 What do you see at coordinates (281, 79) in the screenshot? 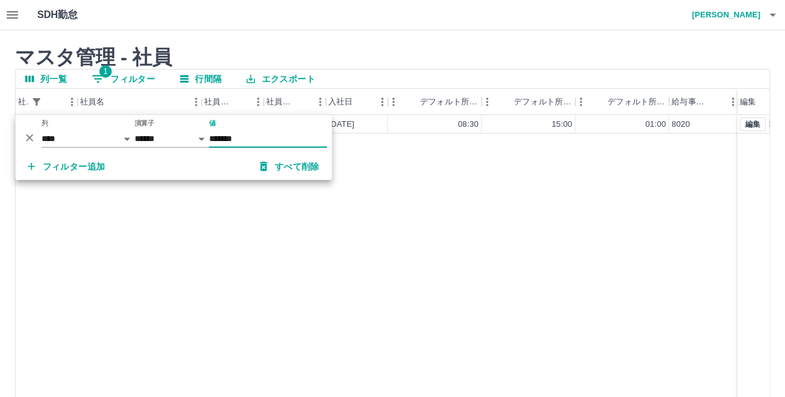
I see `button: エクスポート` at bounding box center [281, 79].